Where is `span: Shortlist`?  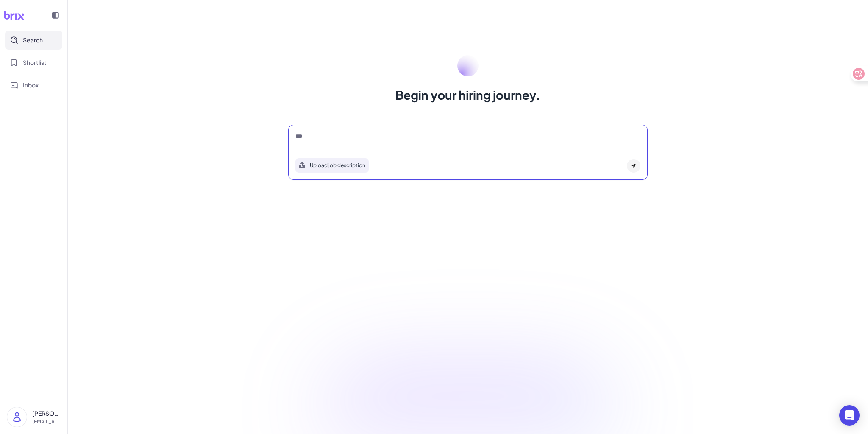 span: Shortlist is located at coordinates (35, 63).